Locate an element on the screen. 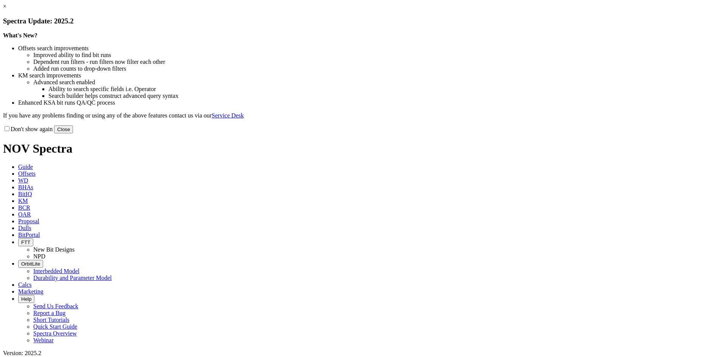 The width and height of the screenshot is (726, 357). span: Marketing is located at coordinates (31, 292).